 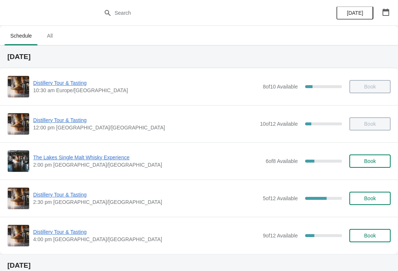 What do you see at coordinates (50, 36) in the screenshot?
I see `span: All` at bounding box center [50, 36].